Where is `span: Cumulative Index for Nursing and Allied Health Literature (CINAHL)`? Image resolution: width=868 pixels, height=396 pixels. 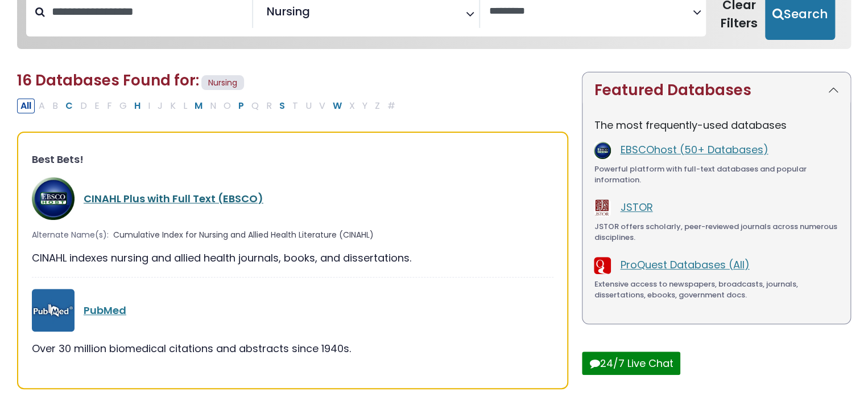
span: Cumulative Index for Nursing and Allied Health Literature (CINAHL) is located at coordinates (243, 234).